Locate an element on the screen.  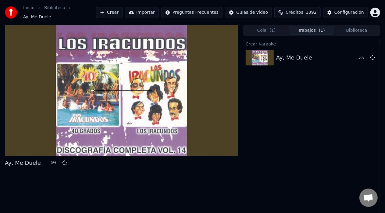
nav: breadcrumb is located at coordinates (59, 12).